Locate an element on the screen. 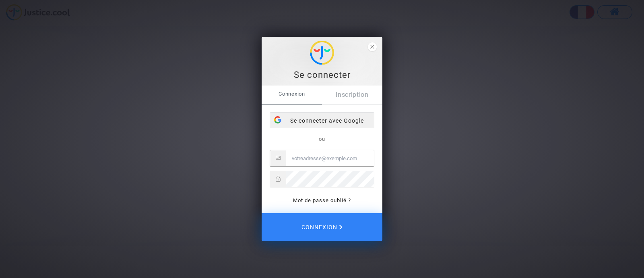  span: close is located at coordinates (372, 47).